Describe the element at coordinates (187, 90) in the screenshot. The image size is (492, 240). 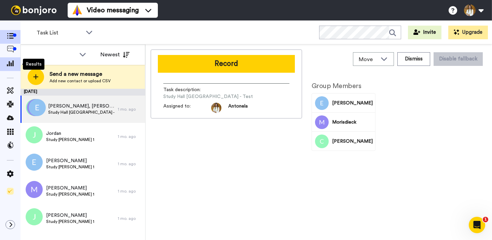
I see `span: Task description :` at that location.